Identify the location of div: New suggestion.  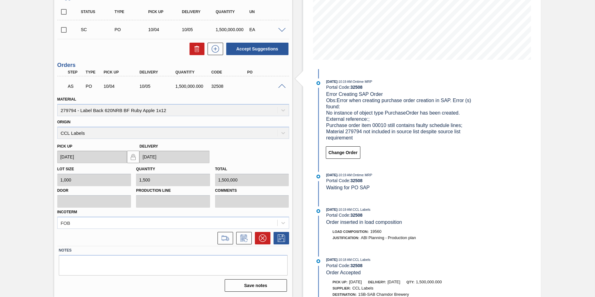
(214, 49).